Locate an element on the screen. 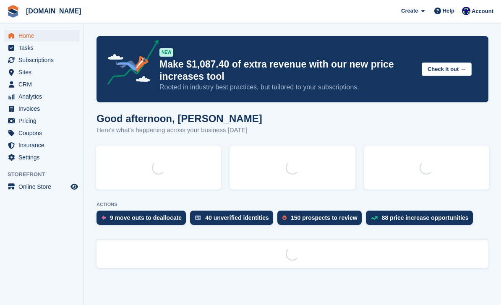 The height and width of the screenshot is (305, 501). span: Sites is located at coordinates (44, 72).